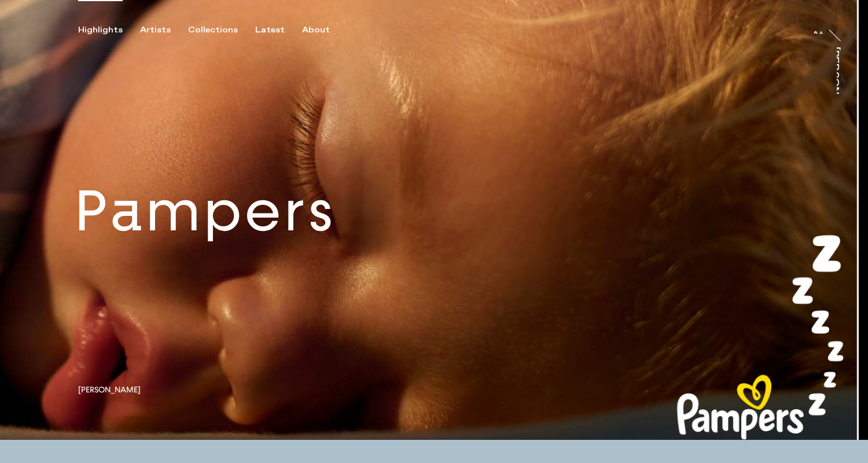 The height and width of the screenshot is (463, 868). Describe the element at coordinates (818, 27) in the screenshot. I see `a: At` at that location.